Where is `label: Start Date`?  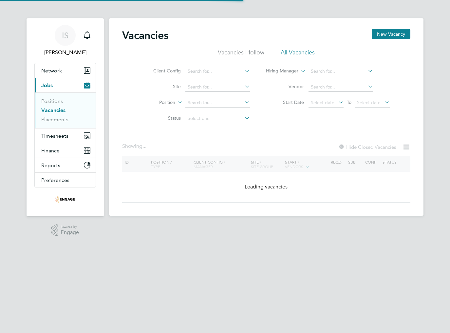 label: Start Date is located at coordinates (285, 102).